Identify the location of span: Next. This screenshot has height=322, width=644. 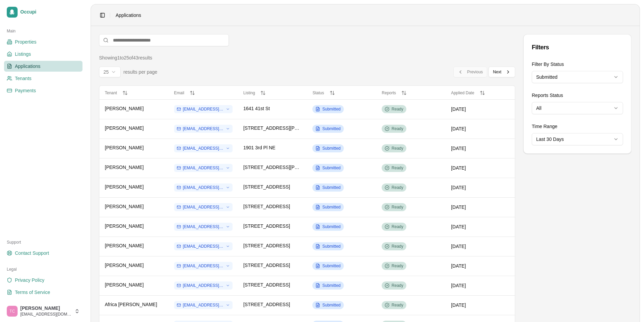
(497, 72).